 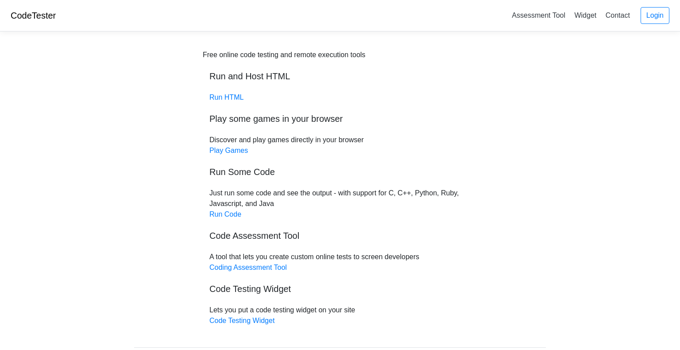 What do you see at coordinates (340, 76) in the screenshot?
I see `h5: Run and Host HTML` at bounding box center [340, 76].